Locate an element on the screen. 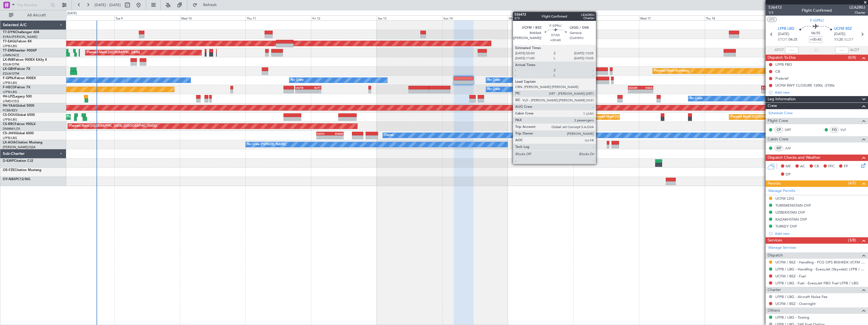 This screenshot has height=325, width=868. span: Dispatch is located at coordinates (775, 255).